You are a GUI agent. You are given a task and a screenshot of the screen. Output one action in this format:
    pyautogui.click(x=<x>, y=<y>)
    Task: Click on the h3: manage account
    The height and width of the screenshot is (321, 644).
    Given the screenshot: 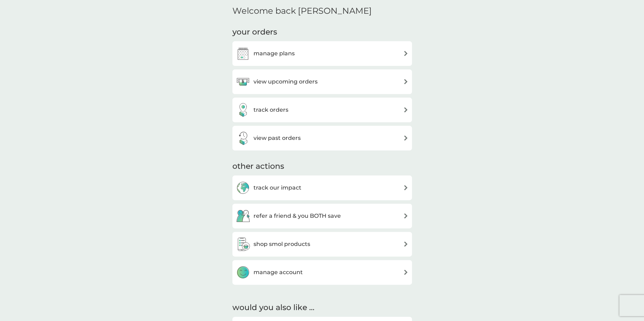 What is the action you would take?
    pyautogui.click(x=278, y=273)
    